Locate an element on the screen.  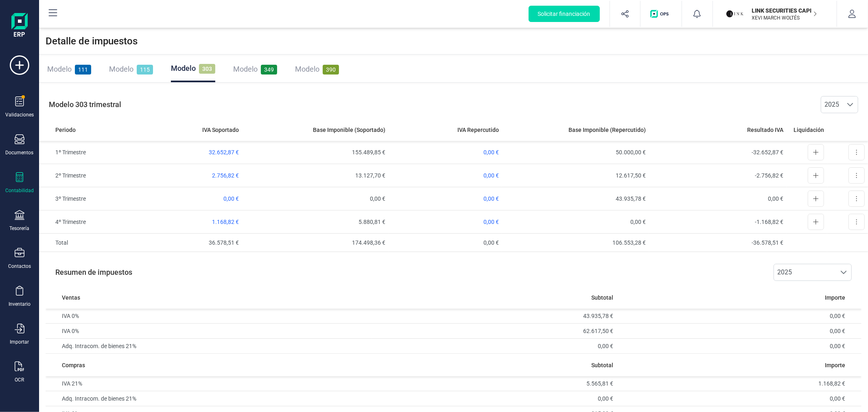
div: Detalle de impuestos is located at coordinates (453, 41).